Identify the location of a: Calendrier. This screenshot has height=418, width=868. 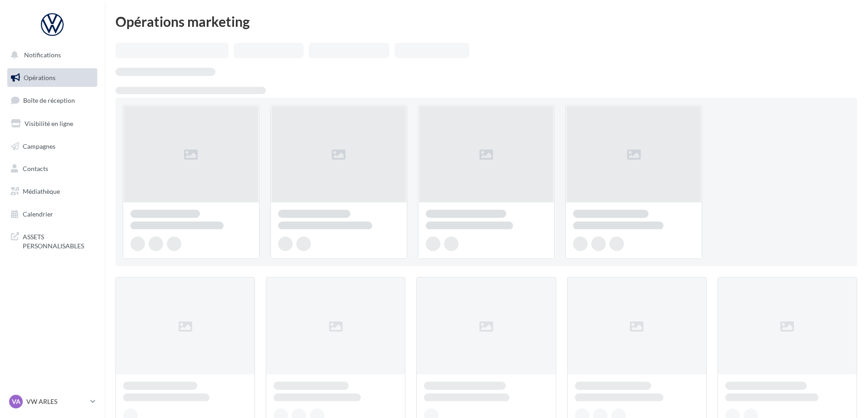
(52, 214).